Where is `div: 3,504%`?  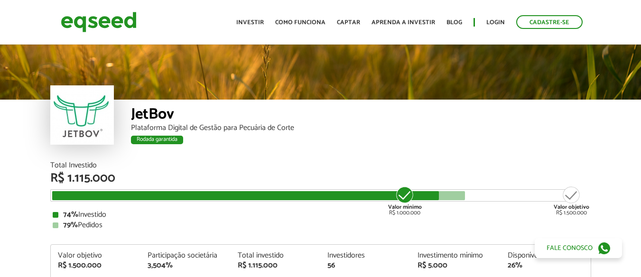
div: 3,504% is located at coordinates (185, 265).